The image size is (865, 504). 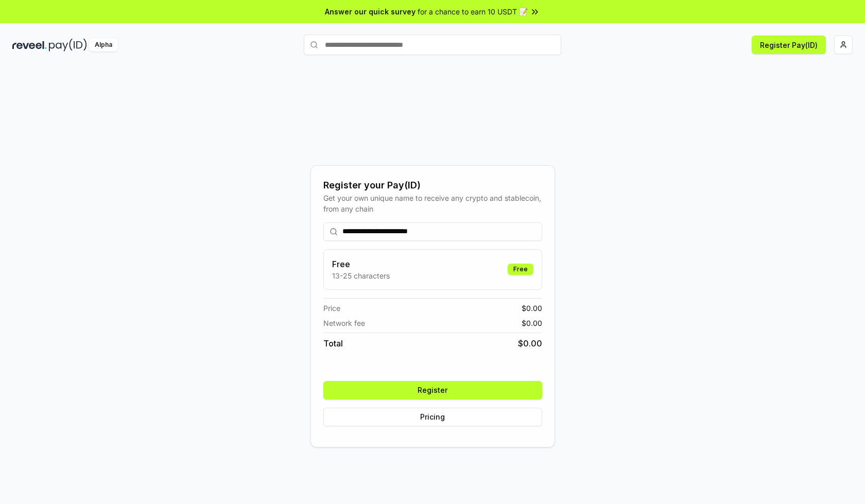 I want to click on h3: Free, so click(x=361, y=264).